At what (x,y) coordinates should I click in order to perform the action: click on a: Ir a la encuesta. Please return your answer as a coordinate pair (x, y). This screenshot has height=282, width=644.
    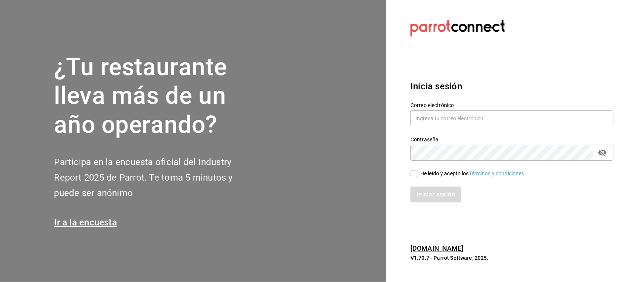
    Looking at the image, I should click on (85, 222).